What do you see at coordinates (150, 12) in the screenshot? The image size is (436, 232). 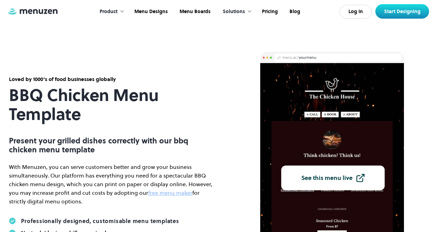 I see `a: Menu Designs` at bounding box center [150, 12].